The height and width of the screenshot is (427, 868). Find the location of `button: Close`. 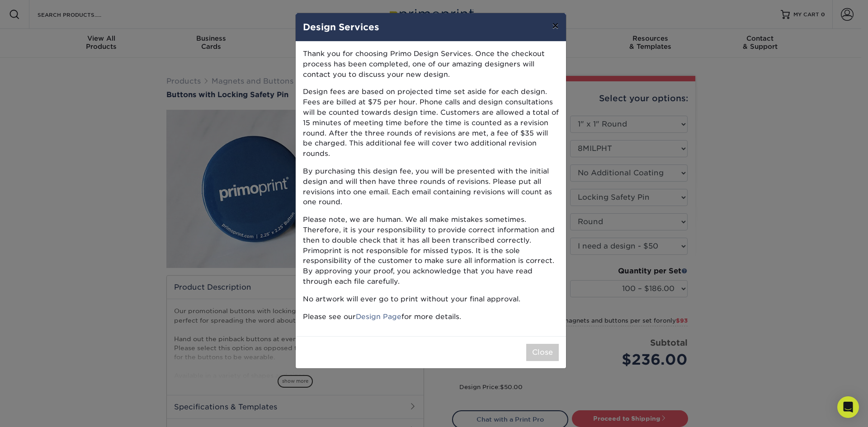

button: Close is located at coordinates (542, 352).